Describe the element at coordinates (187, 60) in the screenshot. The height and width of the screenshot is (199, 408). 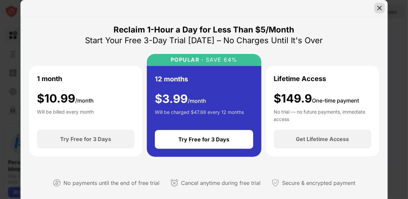
I see `div: POPULAR ·` at that location.